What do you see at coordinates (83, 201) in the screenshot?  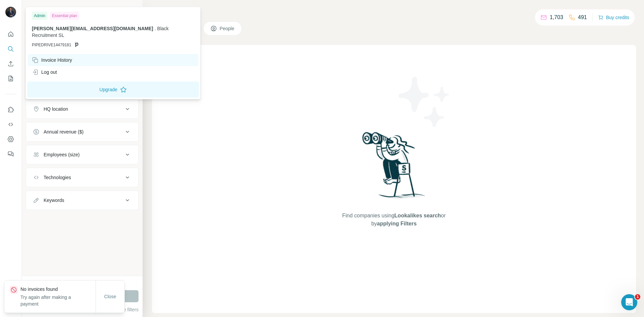 I see `button: Keywords` at bounding box center [83, 201].